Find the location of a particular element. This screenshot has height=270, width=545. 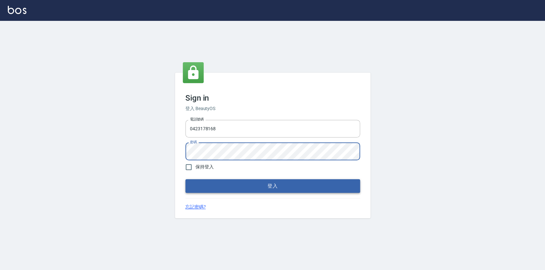

button: 登入 is located at coordinates (273, 186).